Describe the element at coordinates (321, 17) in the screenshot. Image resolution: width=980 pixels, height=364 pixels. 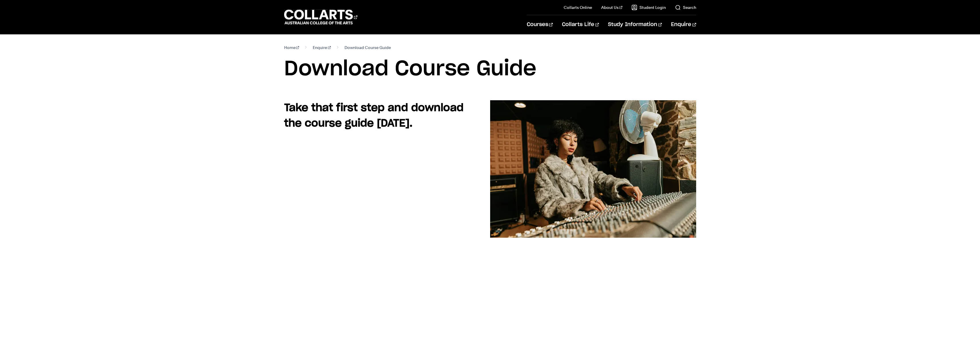
I see `div: Go to homepage` at that location.